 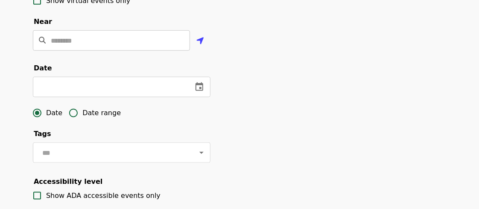 I want to click on button: change date, so click(x=199, y=87).